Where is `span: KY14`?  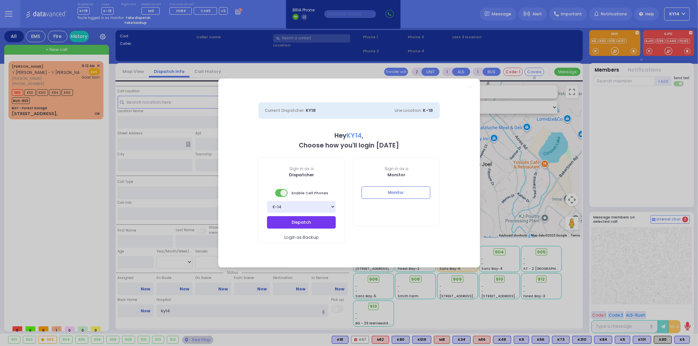
span: KY14 is located at coordinates (354, 136).